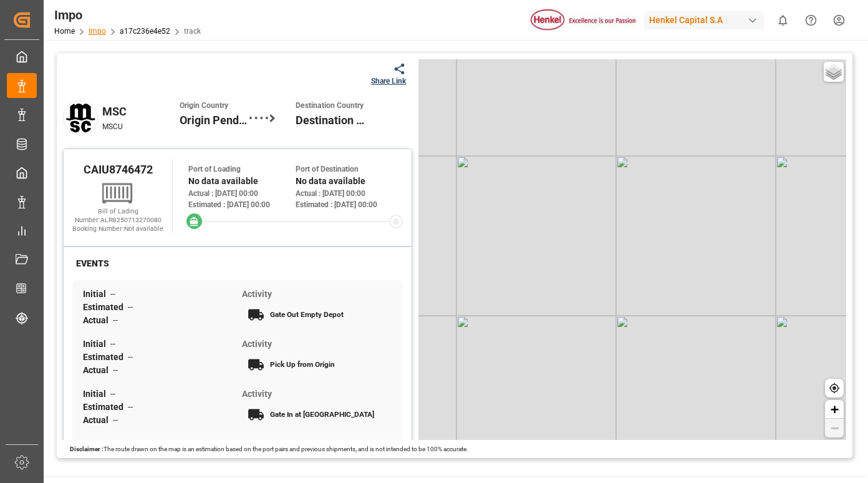 Image resolution: width=868 pixels, height=483 pixels. What do you see at coordinates (835, 428) in the screenshot?
I see `a: Zoom out` at bounding box center [835, 428].